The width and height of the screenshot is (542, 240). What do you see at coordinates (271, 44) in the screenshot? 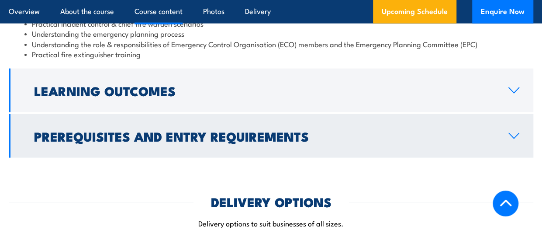
I see `li: Understanding the role & responsibilities of Emergency Control Organisation (ECO) members and the...` at bounding box center [271, 44].